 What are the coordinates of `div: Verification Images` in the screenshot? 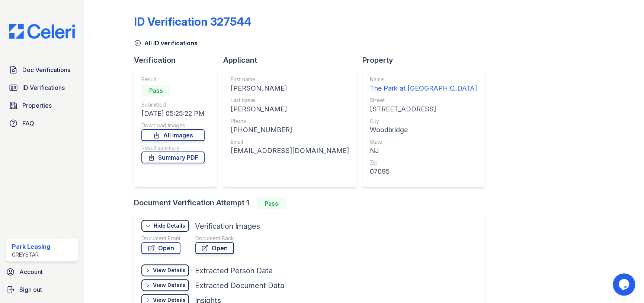 It's located at (227, 226).